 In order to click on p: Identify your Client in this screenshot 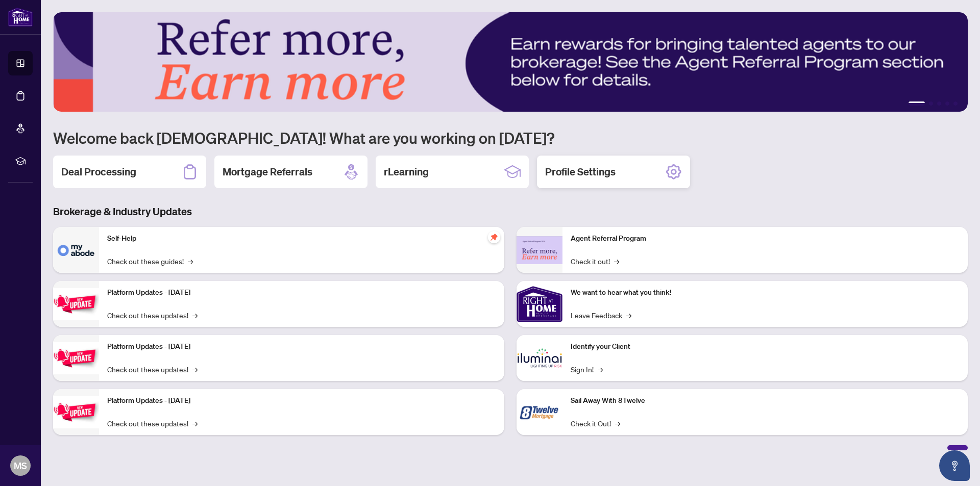, I will do `click(765, 347)`.